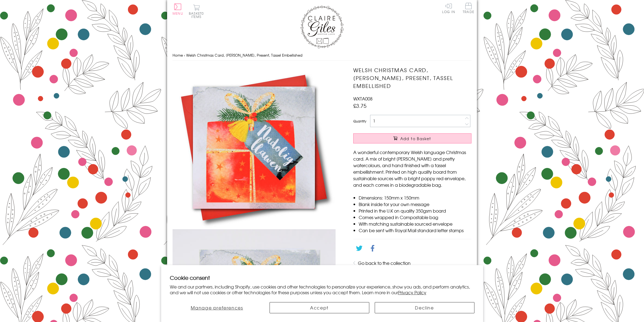 The height and width of the screenshot is (322, 644). What do you see at coordinates (217, 308) in the screenshot?
I see `button: Manage preferences` at bounding box center [217, 308].